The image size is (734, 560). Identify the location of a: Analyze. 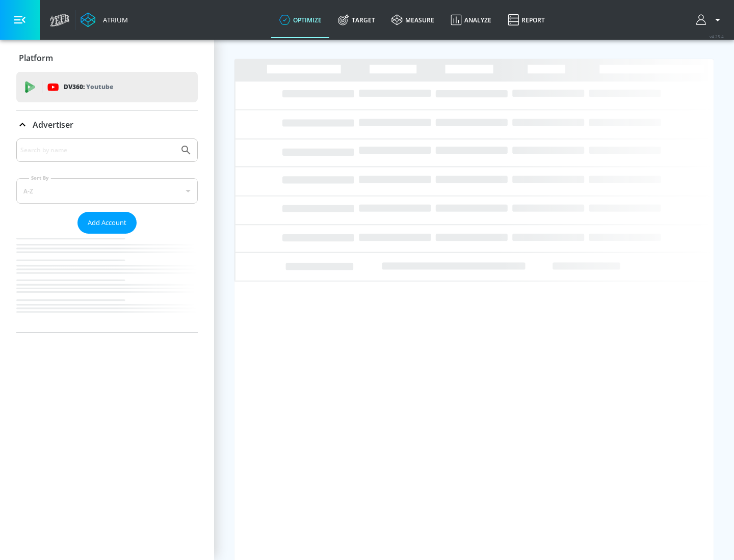
(471, 20).